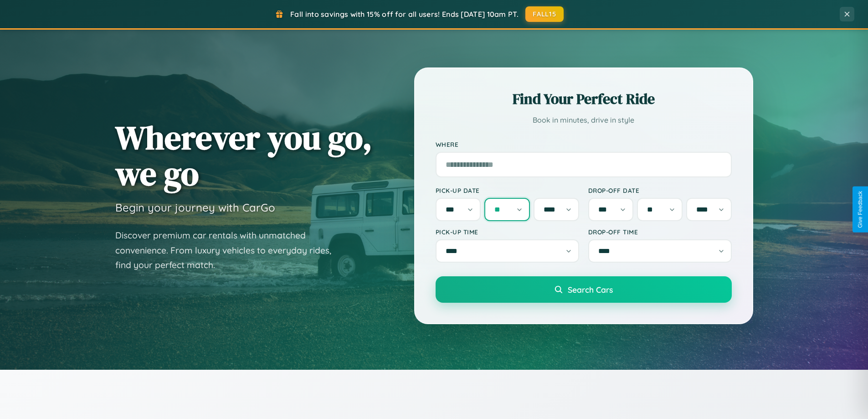 The width and height of the screenshot is (868, 419). Describe the element at coordinates (583, 144) in the screenshot. I see `label: Where` at that location.